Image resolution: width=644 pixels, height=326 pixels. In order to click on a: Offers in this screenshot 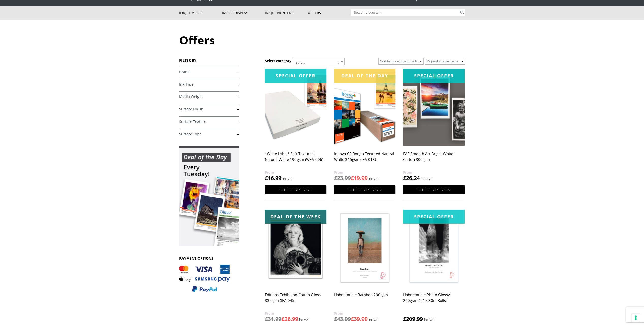, I will do `click(329, 13)`.